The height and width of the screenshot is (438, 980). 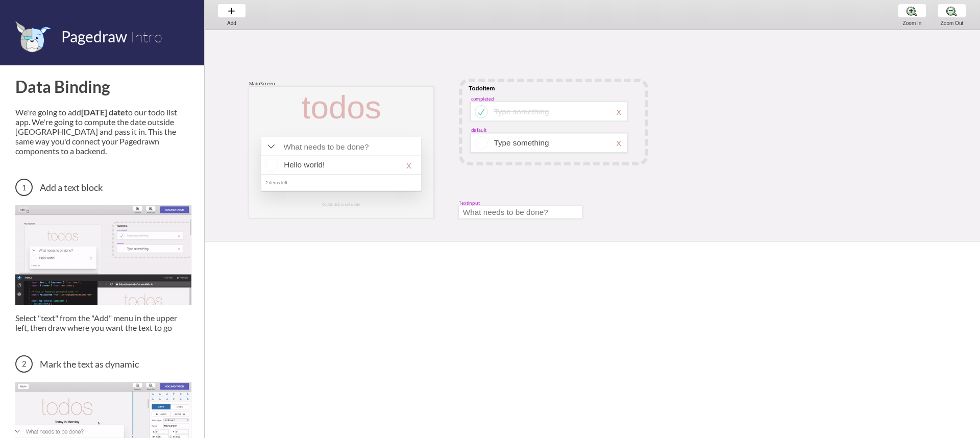 I want to click on div: MainScreen, so click(x=262, y=83).